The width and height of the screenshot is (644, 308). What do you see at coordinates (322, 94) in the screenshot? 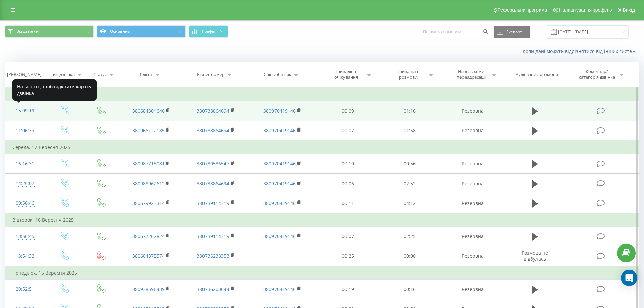
I see `td: Вчора` at bounding box center [322, 94].